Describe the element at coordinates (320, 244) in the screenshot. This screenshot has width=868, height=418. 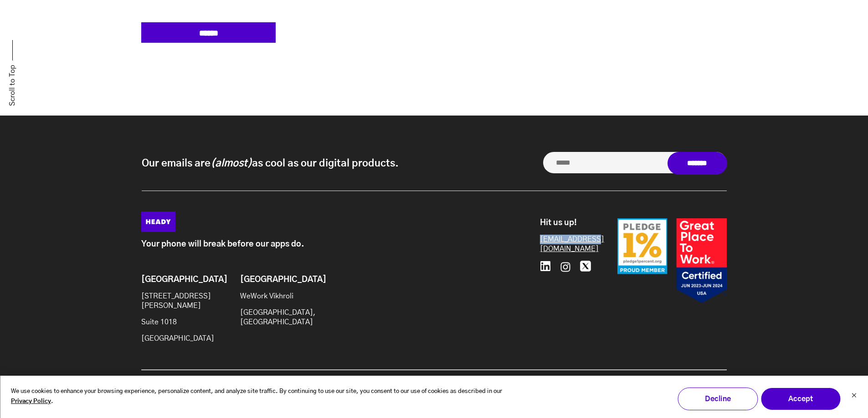
I see `p: Your phone will break before our apps do.` at that location.